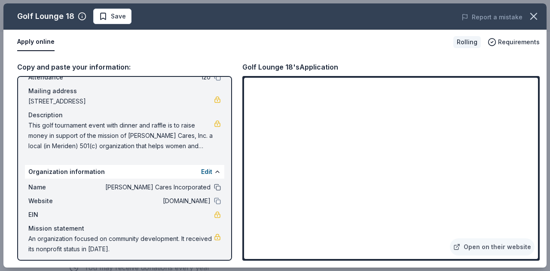 Image resolution: width=550 pixels, height=271 pixels. I want to click on div: Description, so click(125, 115).